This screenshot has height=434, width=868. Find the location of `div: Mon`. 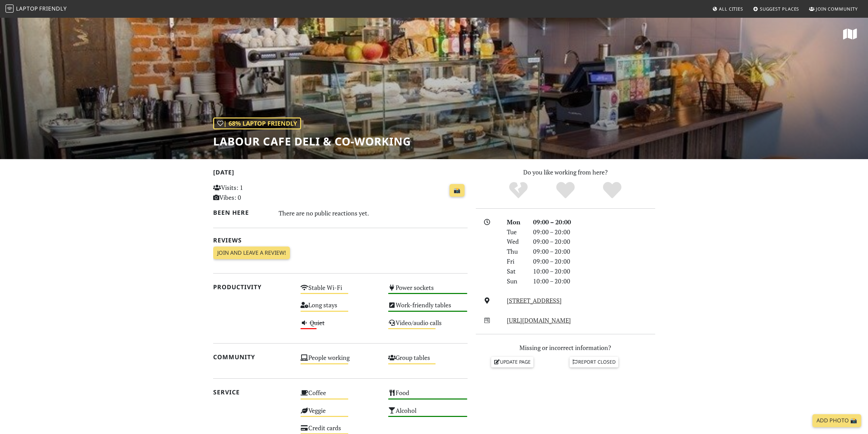

div: Mon is located at coordinates (516, 222).